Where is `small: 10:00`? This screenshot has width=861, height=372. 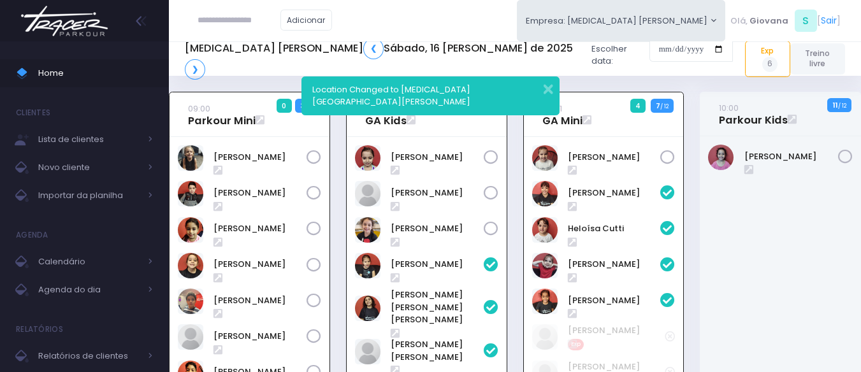
small: 10:00 is located at coordinates (728, 108).